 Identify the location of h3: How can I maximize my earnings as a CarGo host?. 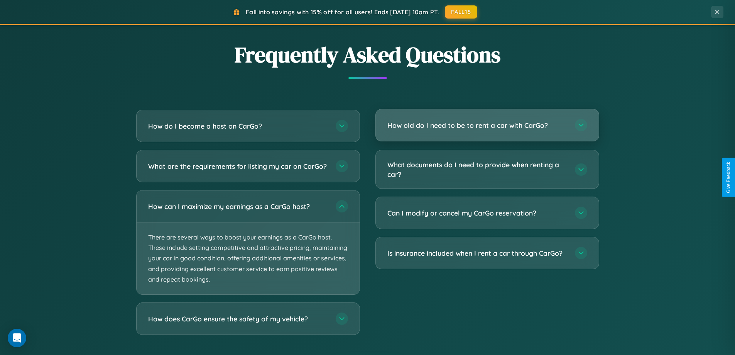
(238, 206).